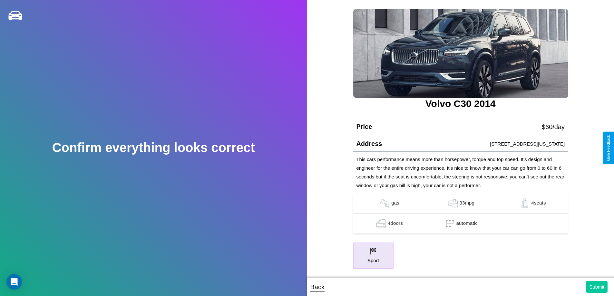  I want to click on p: 4 seats, so click(538, 203).